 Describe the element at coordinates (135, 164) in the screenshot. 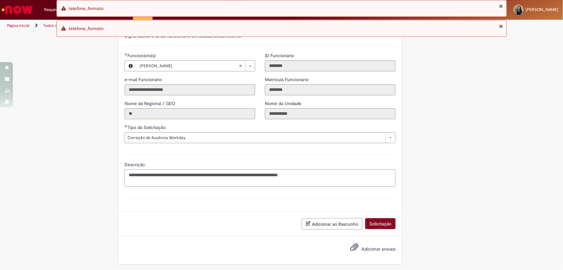

I see `span: Descrição` at that location.